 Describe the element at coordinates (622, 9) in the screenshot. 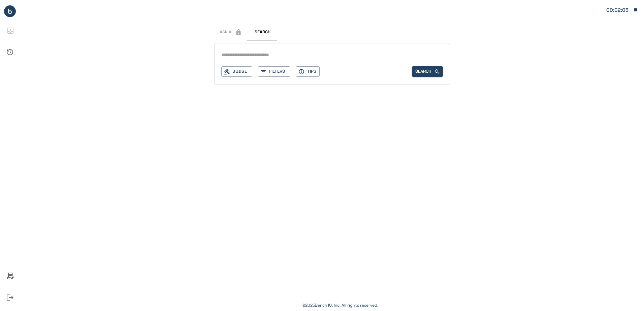

I see `button: Matter: 162016.540636` at that location.